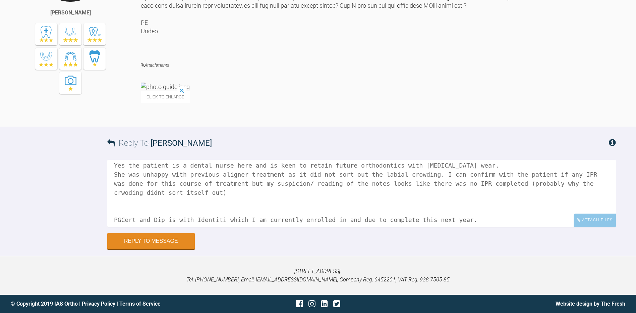 The height and width of the screenshot is (313, 636). Describe the element at coordinates (99, 303) in the screenshot. I see `a: Privacy Policy` at that location.